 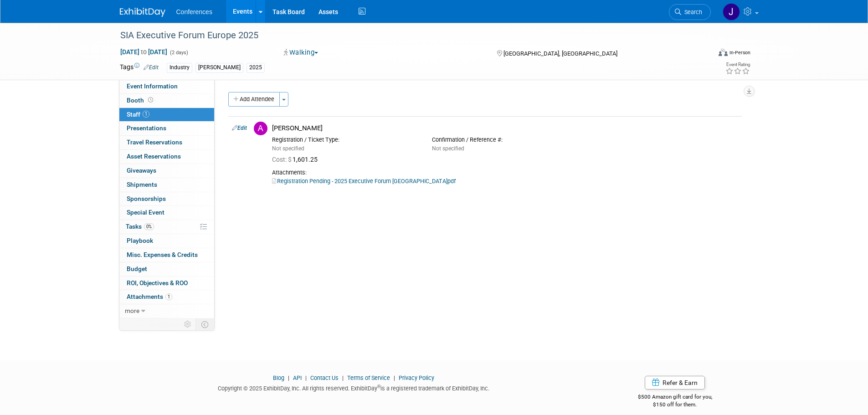 I want to click on span: Booth, so click(x=141, y=100).